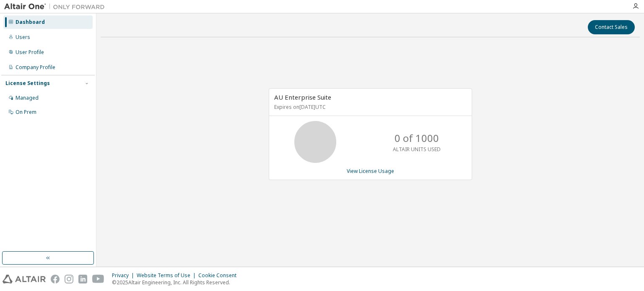  I want to click on img: altair_logo.svg, so click(24, 279).